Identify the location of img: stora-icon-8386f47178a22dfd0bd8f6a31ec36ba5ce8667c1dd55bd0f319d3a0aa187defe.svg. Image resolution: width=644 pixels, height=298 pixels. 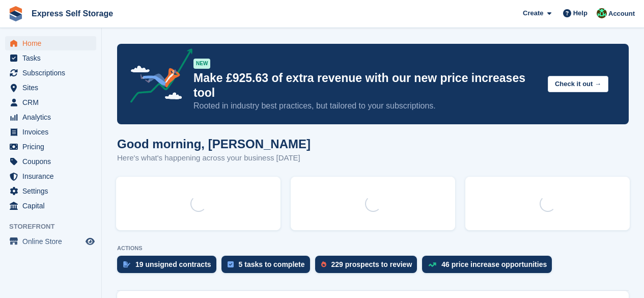
(16, 14).